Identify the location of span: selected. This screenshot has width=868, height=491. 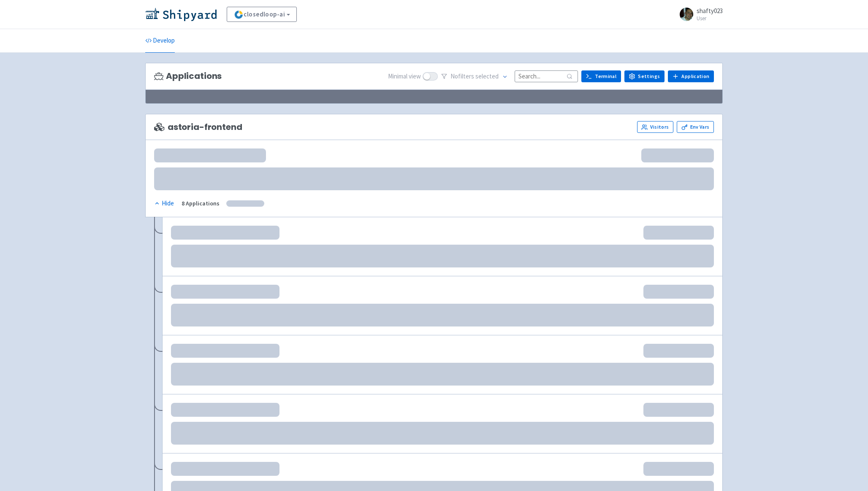
(486, 76).